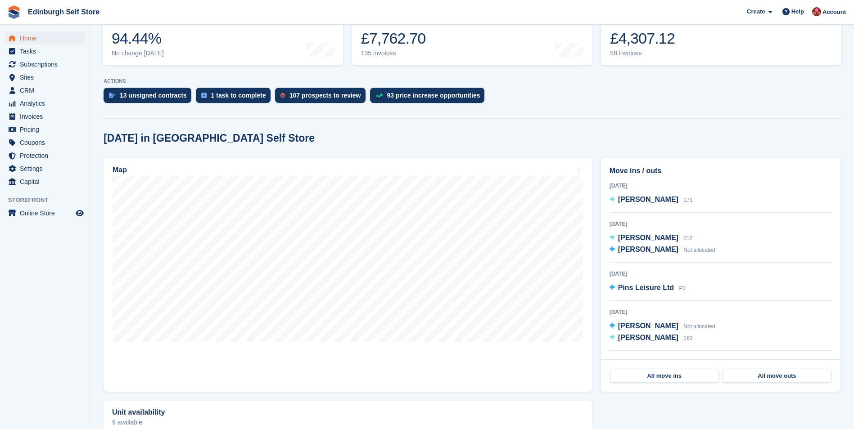 The height and width of the screenshot is (429, 854). Describe the element at coordinates (472, 81) in the screenshot. I see `p: ACTIONS` at that location.